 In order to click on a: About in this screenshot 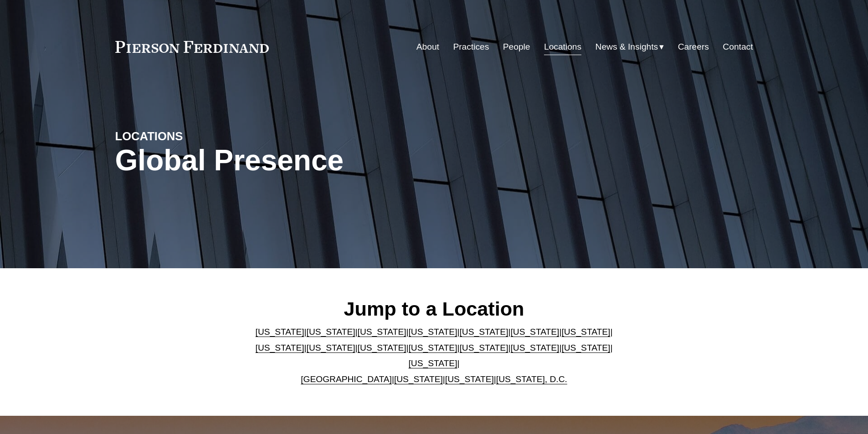, I will do `click(428, 47)`.